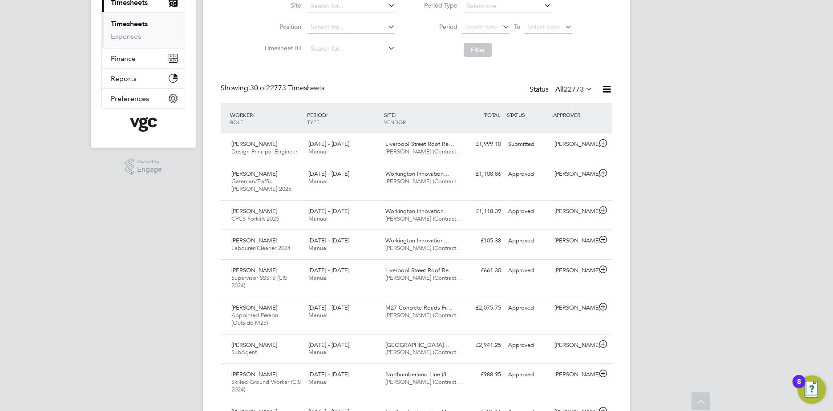 This screenshot has width=833, height=411. Describe the element at coordinates (313, 122) in the screenshot. I see `span: TYPE` at that location.